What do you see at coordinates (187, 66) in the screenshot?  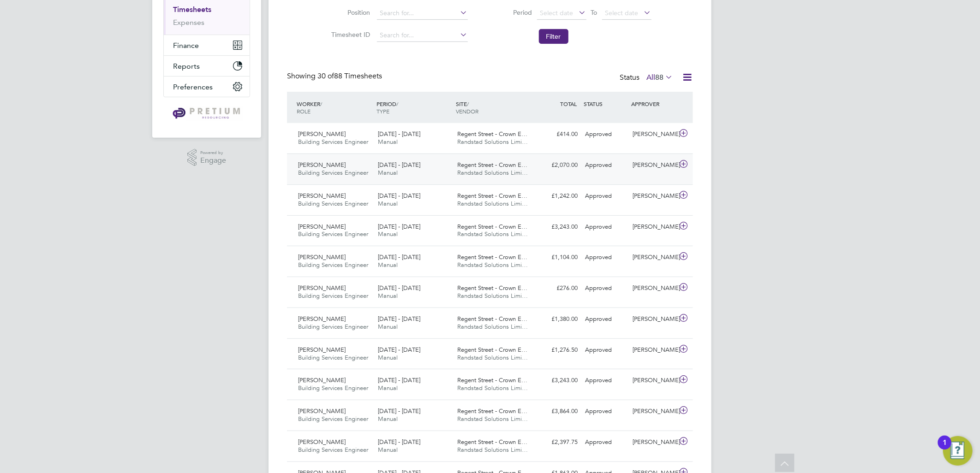 I see `span: Reports` at bounding box center [187, 66].